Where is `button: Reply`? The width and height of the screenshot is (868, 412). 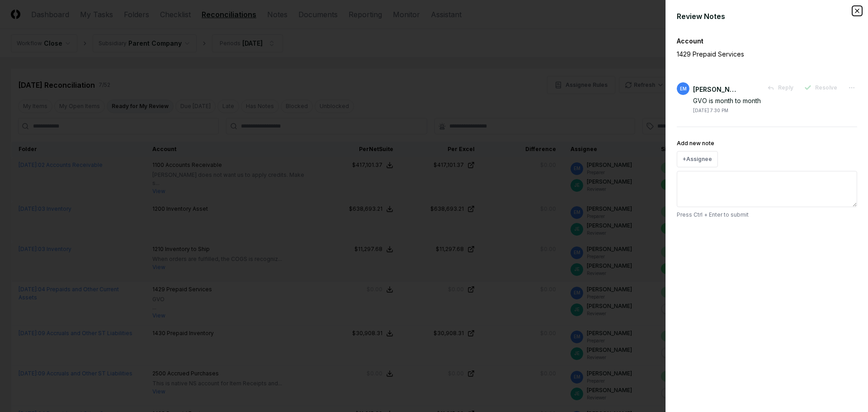
button: Reply is located at coordinates (780, 88).